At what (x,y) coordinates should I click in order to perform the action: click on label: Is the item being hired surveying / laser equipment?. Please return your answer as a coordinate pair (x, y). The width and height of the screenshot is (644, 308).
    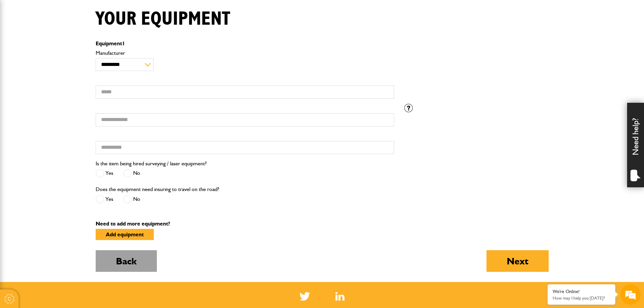
    Looking at the image, I should click on (151, 164).